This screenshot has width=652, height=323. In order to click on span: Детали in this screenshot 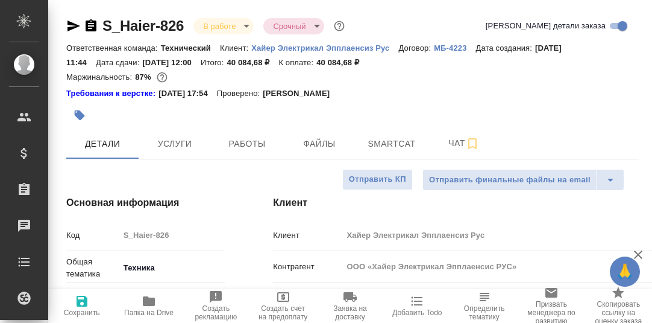, I will do `click(102, 143)`.